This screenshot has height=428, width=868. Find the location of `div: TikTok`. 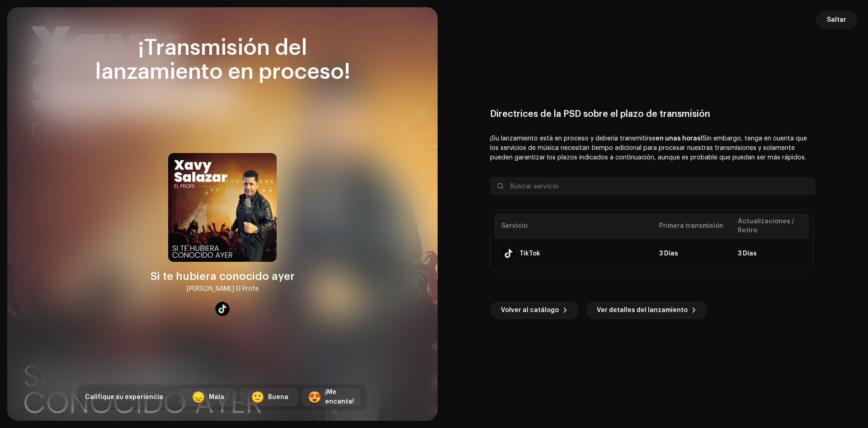

div: TikTok is located at coordinates (530, 253).